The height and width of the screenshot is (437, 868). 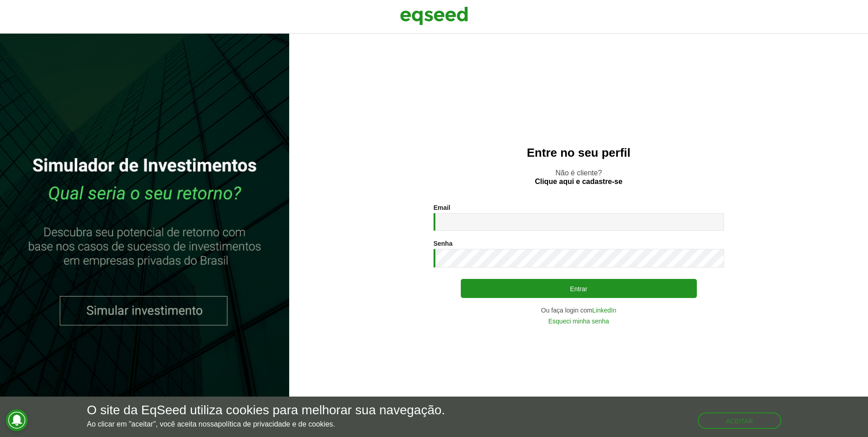 I want to click on p: Ao clicar em "aceitar", você aceita nossa ., so click(x=266, y=424).